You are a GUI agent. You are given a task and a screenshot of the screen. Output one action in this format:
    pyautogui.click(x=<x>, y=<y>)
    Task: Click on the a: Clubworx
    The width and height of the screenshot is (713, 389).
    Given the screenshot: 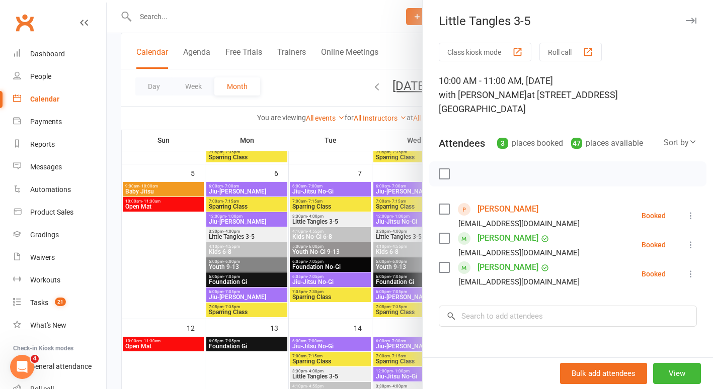 What is the action you would take?
    pyautogui.click(x=25, y=23)
    